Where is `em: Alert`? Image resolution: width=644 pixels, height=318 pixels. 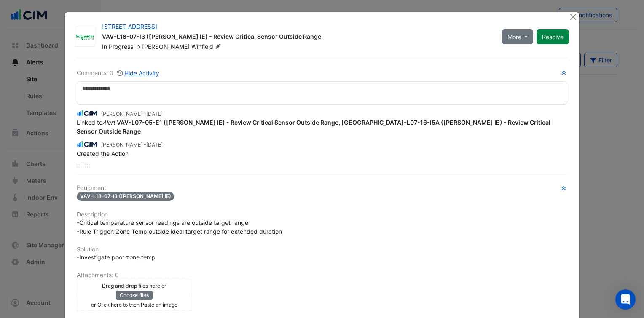 em: Alert is located at coordinates (109, 123).